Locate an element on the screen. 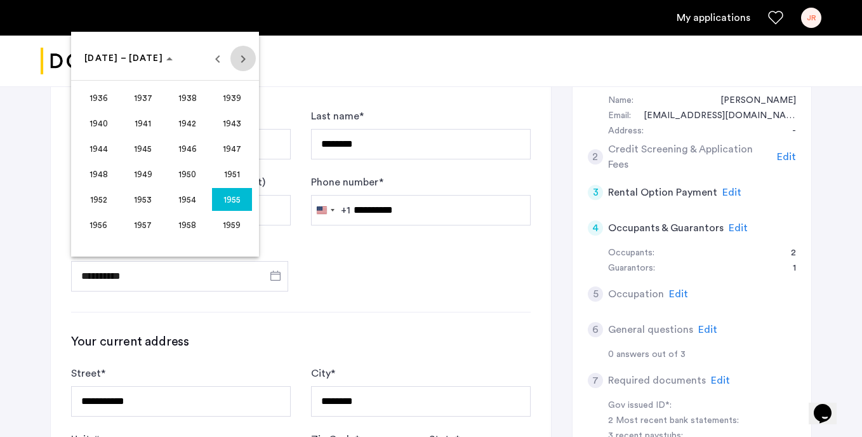 This screenshot has width=862, height=437. button: 1952 is located at coordinates (98, 199).